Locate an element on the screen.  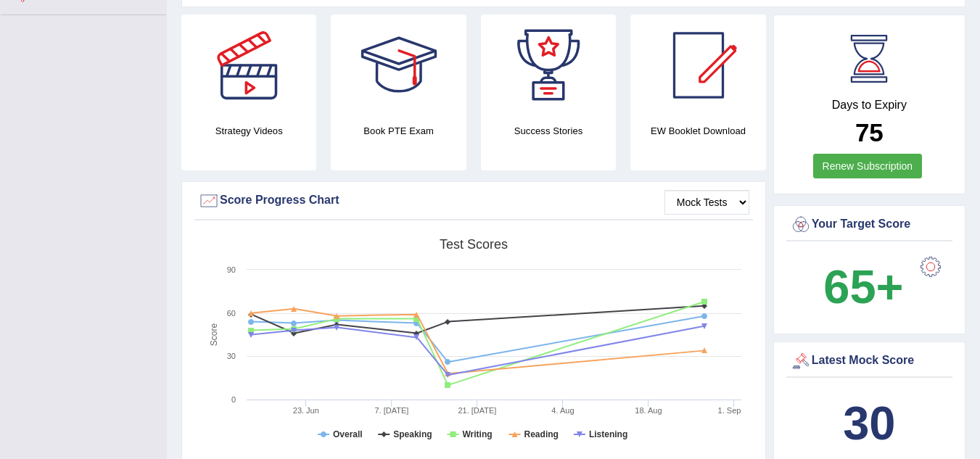
tspan: 23. Jun is located at coordinates (306, 411).